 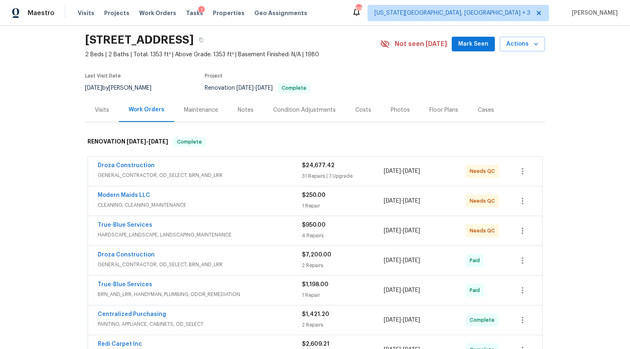 What do you see at coordinates (316, 344) in the screenshot?
I see `span: $2,609.21` at bounding box center [316, 344].